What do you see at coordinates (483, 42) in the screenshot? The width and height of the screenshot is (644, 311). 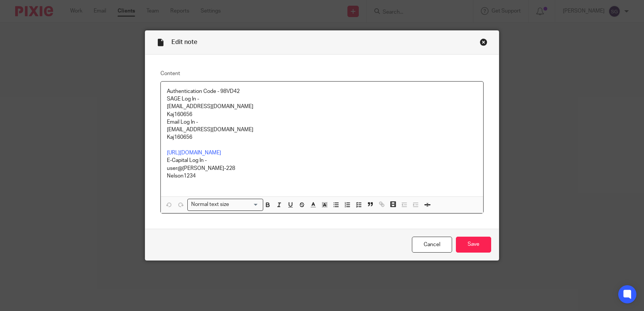 I see `div: Close this dialog window` at bounding box center [483, 42].